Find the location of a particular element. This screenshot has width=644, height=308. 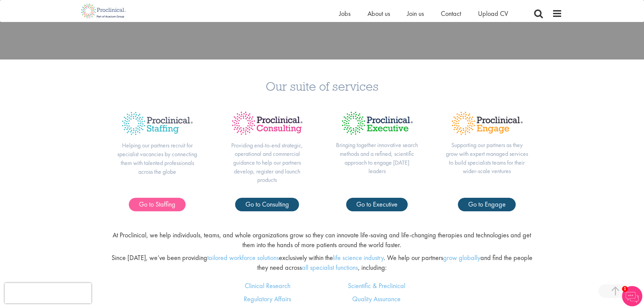

p: Helping our partners recruit for specialist vacancies by connecting them with talented profession... is located at coordinates (157, 158).